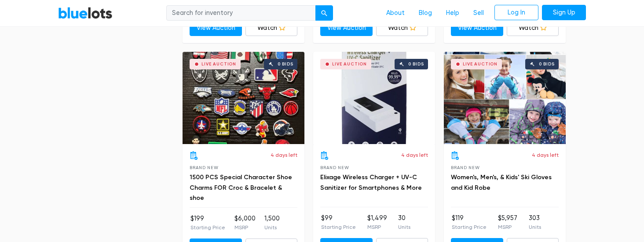 The height and width of the screenshot is (242, 644). I want to click on a: 1500 PCS Special Character Shoe Charms FOR Croc & Bracelet & shoe, so click(240, 188).